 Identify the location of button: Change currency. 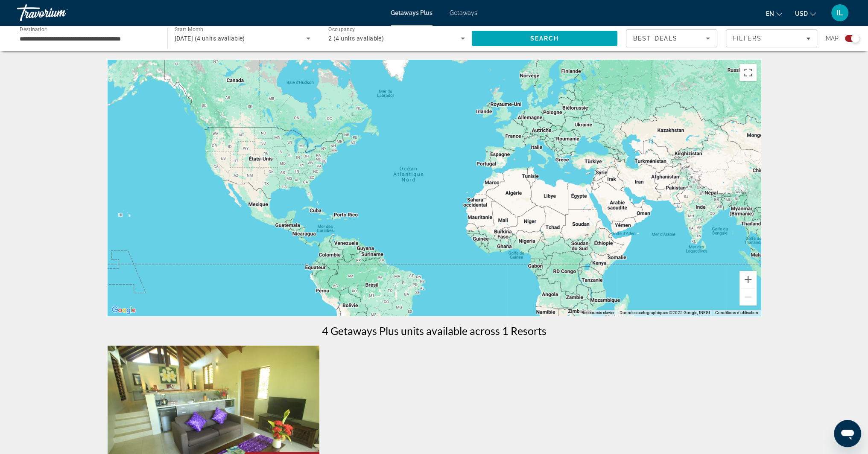
(805, 14).